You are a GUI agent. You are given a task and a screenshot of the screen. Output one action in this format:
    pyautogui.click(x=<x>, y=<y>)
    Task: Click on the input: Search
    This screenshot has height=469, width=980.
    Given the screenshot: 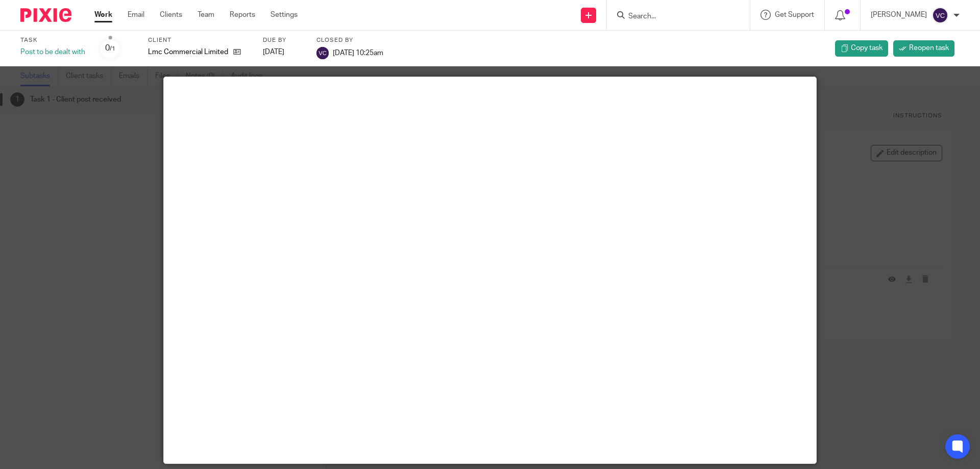 What is the action you would take?
    pyautogui.click(x=673, y=17)
    